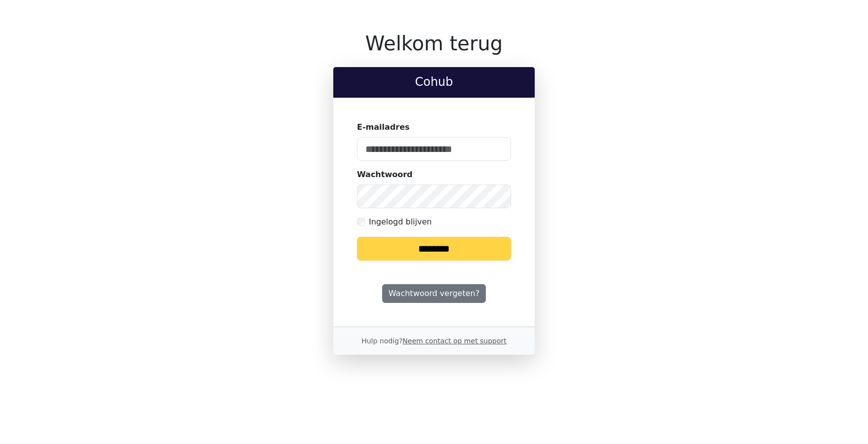  I want to click on a: Neem contact op met support, so click(454, 341).